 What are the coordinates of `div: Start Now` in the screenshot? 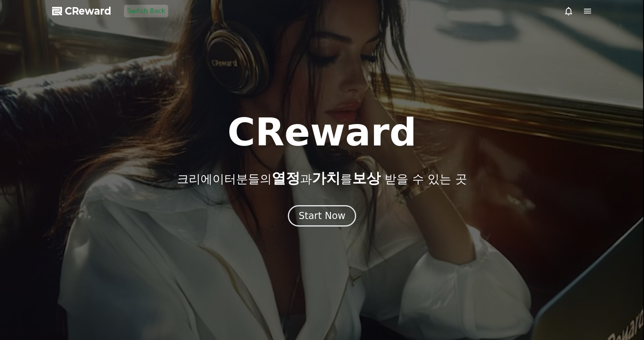 It's located at (322, 216).